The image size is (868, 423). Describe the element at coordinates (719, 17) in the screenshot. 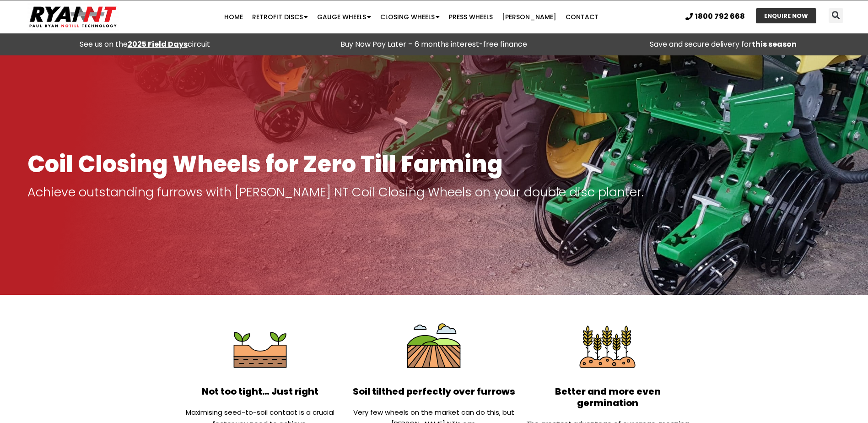

I see `span: 1800 792 668` at that location.